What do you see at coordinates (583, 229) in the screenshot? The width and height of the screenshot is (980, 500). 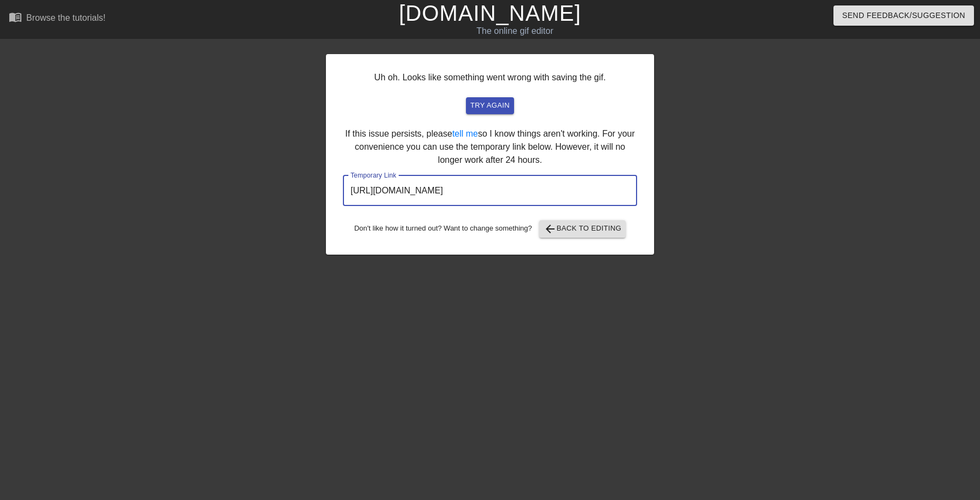 I see `span: Back to Editing` at bounding box center [583, 229].